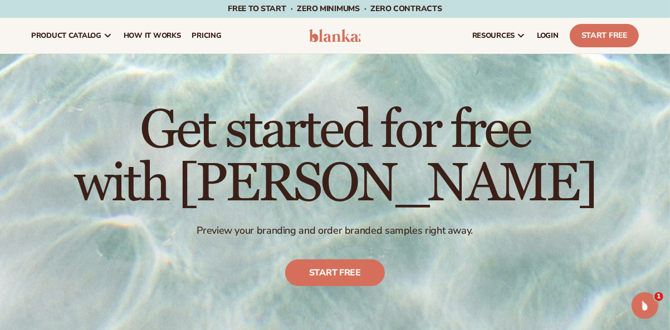 The width and height of the screenshot is (670, 330). Describe the element at coordinates (336, 36) in the screenshot. I see `a: logo` at that location.